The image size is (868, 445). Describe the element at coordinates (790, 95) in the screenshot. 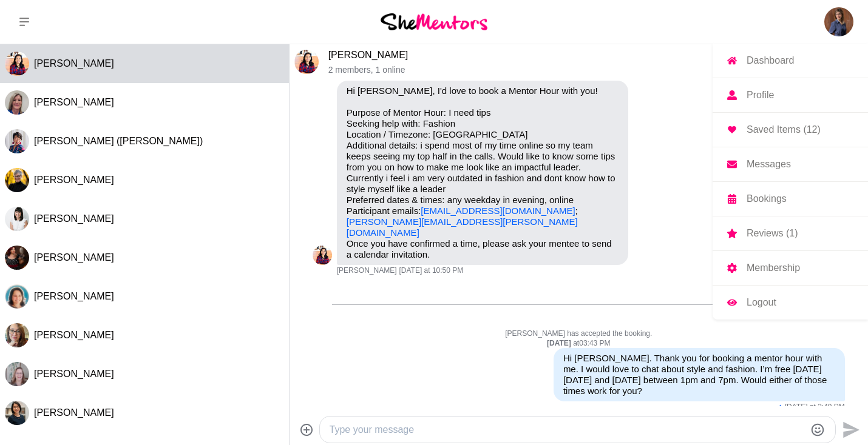

I see `a: Profile` at that location.